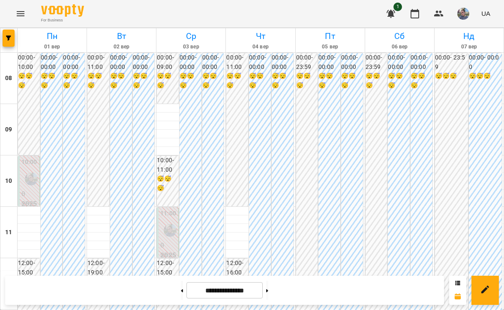 This screenshot has width=504, height=310. What do you see at coordinates (121, 47) in the screenshot?
I see `h6: 02 вер` at bounding box center [121, 47].